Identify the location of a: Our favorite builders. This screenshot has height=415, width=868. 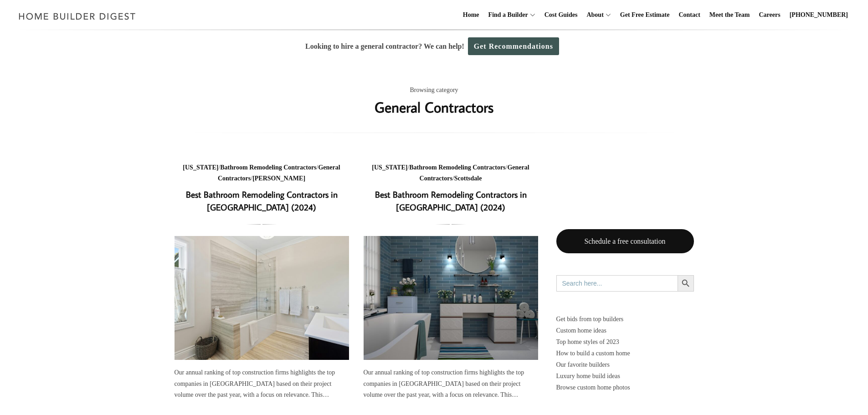
(625, 364).